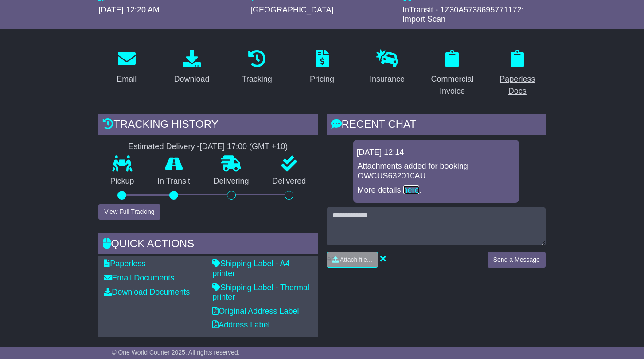 The width and height of the screenshot is (644, 359). Describe the element at coordinates (126, 79) in the screenshot. I see `div: Email` at that location.